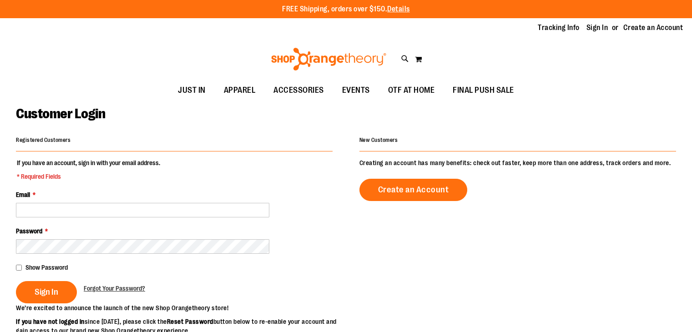 This screenshot has width=692, height=332. I want to click on span: APPAREL, so click(240, 90).